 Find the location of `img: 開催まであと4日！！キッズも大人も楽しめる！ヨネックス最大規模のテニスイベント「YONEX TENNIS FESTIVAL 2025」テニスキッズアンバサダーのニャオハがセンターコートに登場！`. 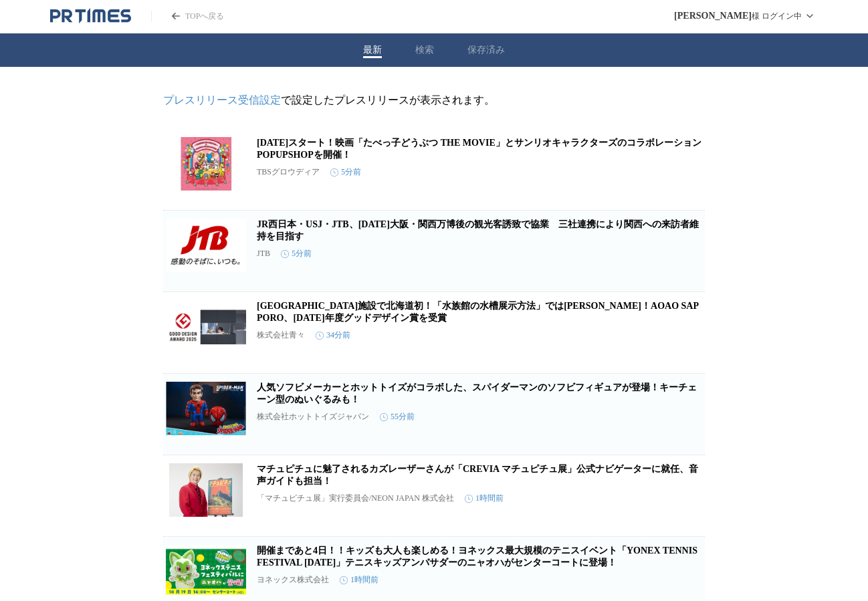

img: 開催まであと4日！！キッズも大人も楽しめる！ヨネックス最大規模のテニスイベント「YONEX TENNIS FESTIVAL 2025」テニスキッズアンバサダーのニャオハがセンターコートに登場！ is located at coordinates (206, 571).